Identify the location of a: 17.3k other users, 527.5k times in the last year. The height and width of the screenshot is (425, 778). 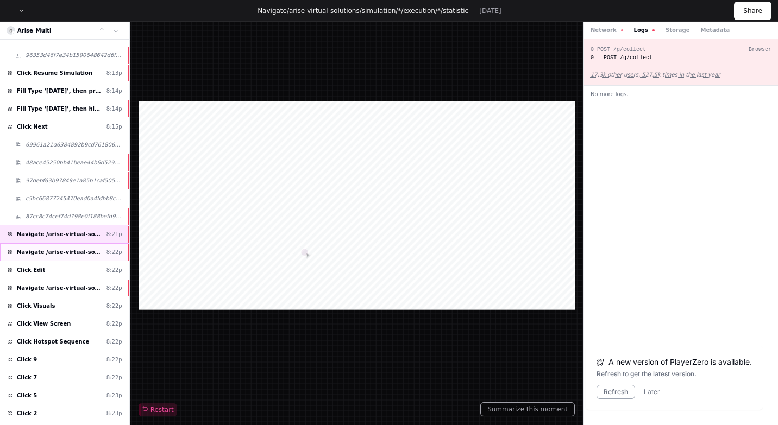
(681, 74).